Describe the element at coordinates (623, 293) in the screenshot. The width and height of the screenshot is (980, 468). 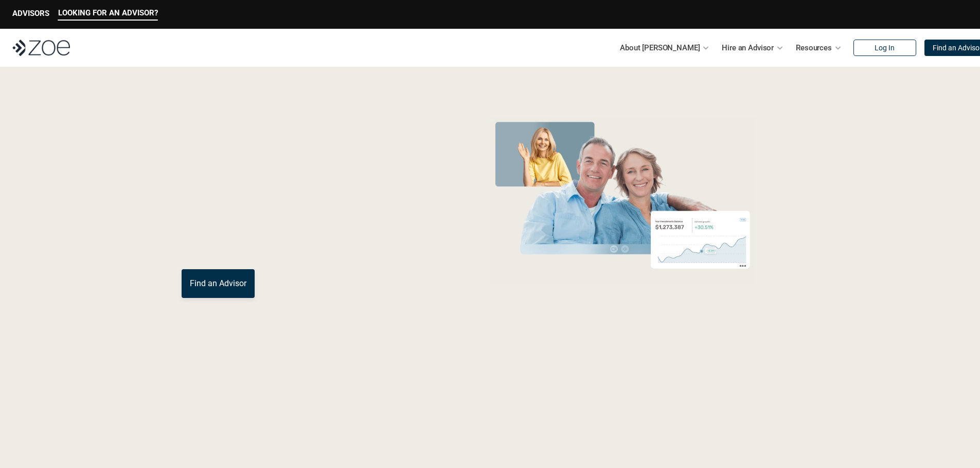
I see `em: The information in the visuals above is for illustrative purposes only and does not represent an ...` at that location.